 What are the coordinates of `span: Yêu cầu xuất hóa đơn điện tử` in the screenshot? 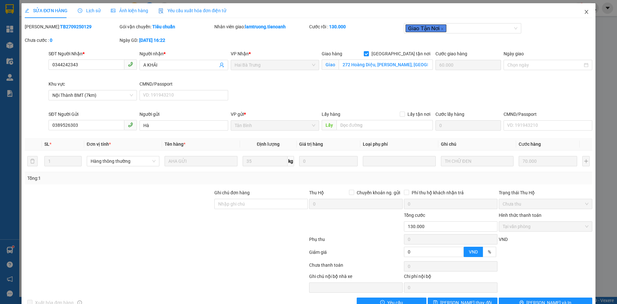 It's located at (192, 11).